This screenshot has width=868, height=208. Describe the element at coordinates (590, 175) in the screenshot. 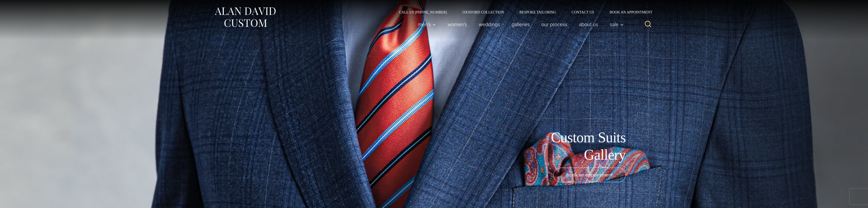

I see `a: book an appointment` at that location.